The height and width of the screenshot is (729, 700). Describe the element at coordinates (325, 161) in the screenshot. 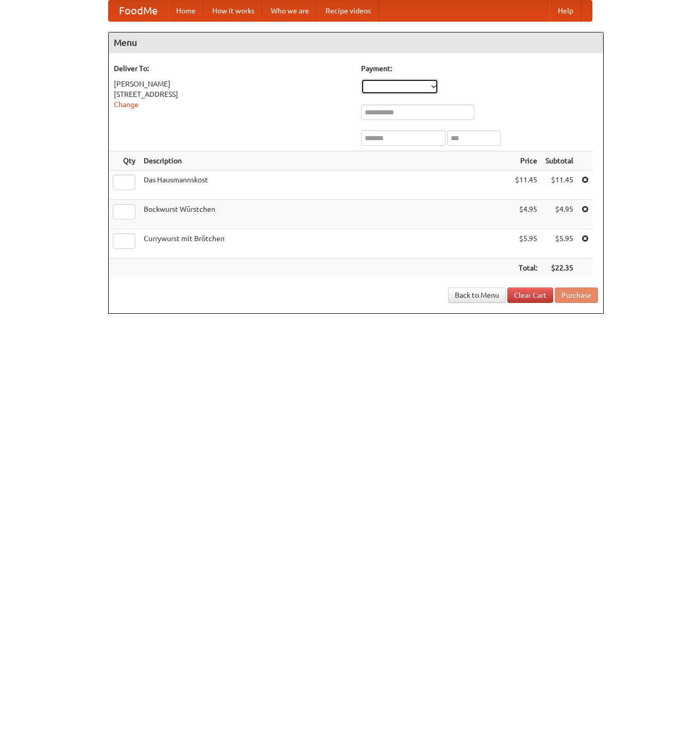

I see `th: Description` at that location.